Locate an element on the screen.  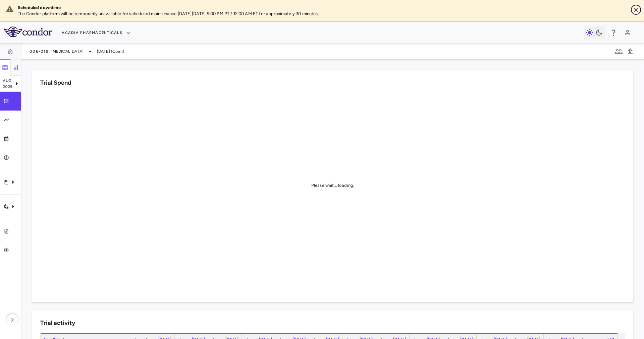
button: Acadia Pharmaceuticals is located at coordinates (96, 33).